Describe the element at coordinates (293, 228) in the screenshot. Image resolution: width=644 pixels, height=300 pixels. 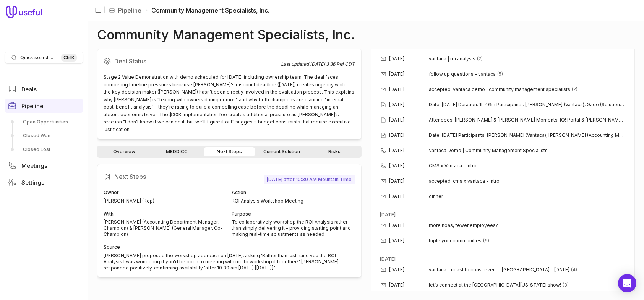
I see `div: To collaboratively workshop the ROI Analysis rather than simply delivering it - providing startin...` at that location.